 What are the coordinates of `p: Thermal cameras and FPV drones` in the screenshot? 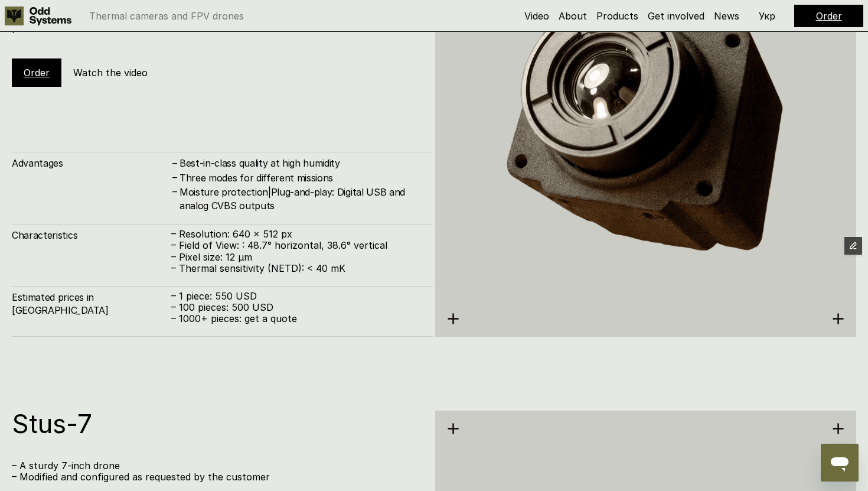 It's located at (166, 16).